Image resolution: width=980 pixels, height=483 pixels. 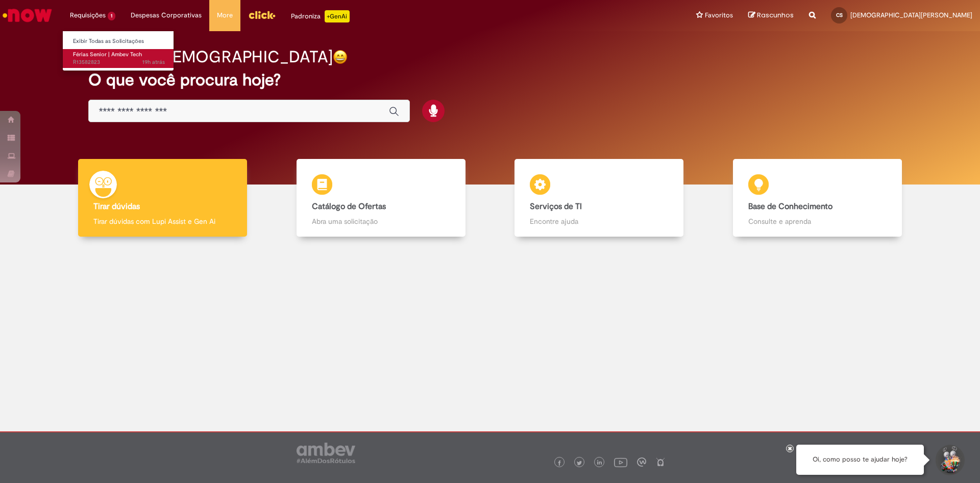 What do you see at coordinates (556, 207) in the screenshot?
I see `b: Serviços de TI` at bounding box center [556, 207].